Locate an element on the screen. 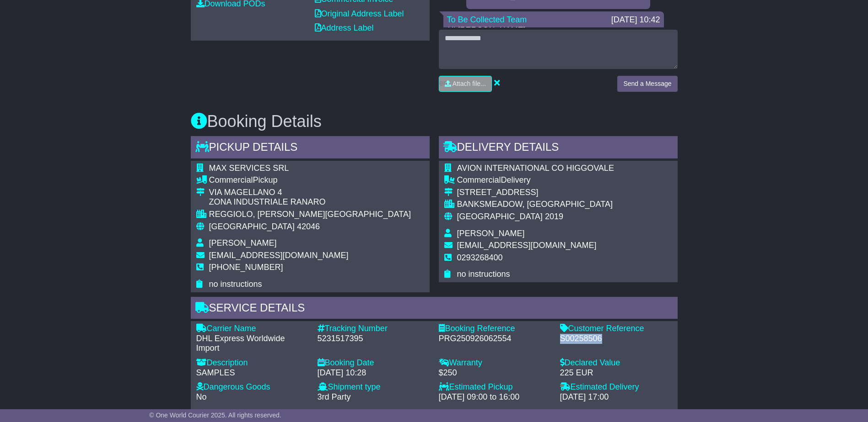 Image resolution: width=868 pixels, height=422 pixels. div: Estimated Pickup is located at coordinates (495, 388).